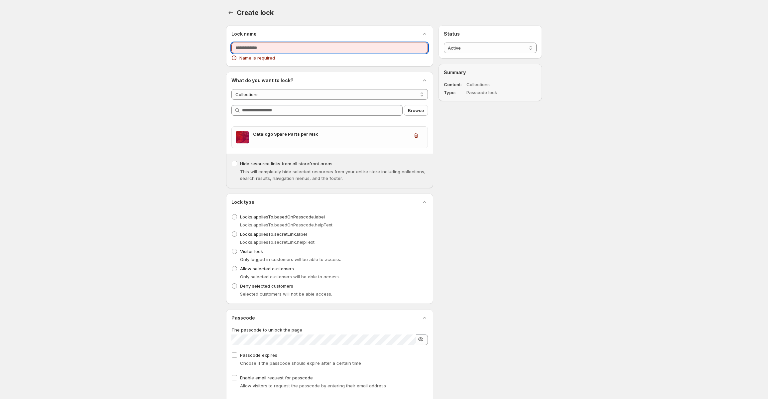 This screenshot has width=768, height=399. I want to click on span: Passcode expires, so click(259, 355).